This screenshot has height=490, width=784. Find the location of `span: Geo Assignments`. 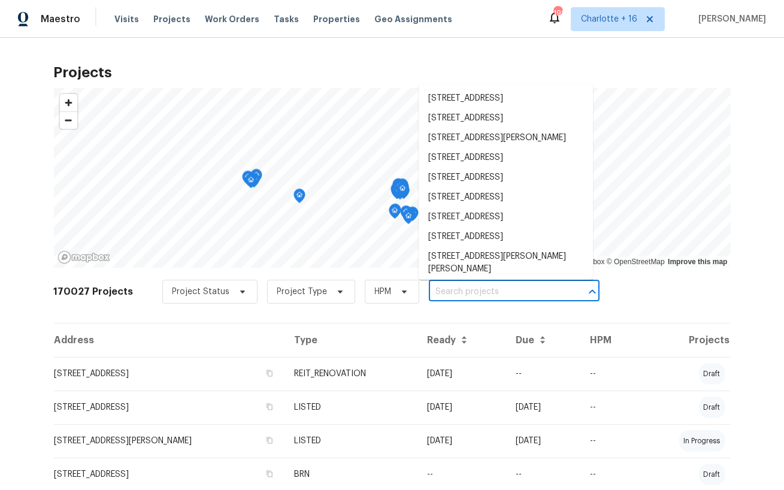

span: Geo Assignments is located at coordinates (413, 19).